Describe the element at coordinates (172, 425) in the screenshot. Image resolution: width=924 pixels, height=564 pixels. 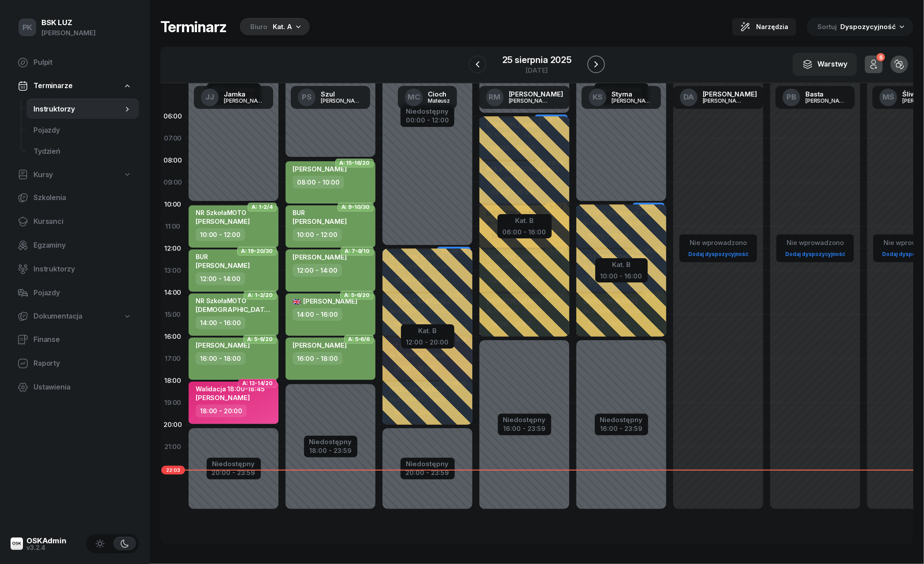
I see `div: 20:00` at that location.